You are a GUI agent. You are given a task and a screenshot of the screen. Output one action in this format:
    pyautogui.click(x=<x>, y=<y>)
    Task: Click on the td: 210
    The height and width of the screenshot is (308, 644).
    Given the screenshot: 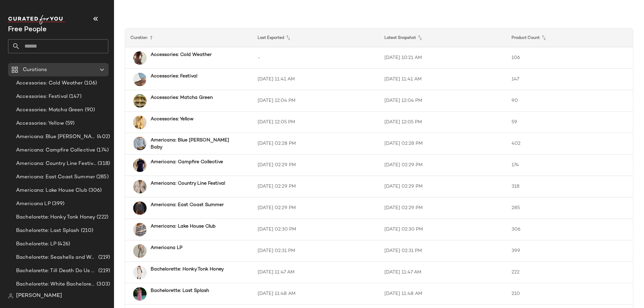 What is the action you would take?
    pyautogui.click(x=570, y=294)
    